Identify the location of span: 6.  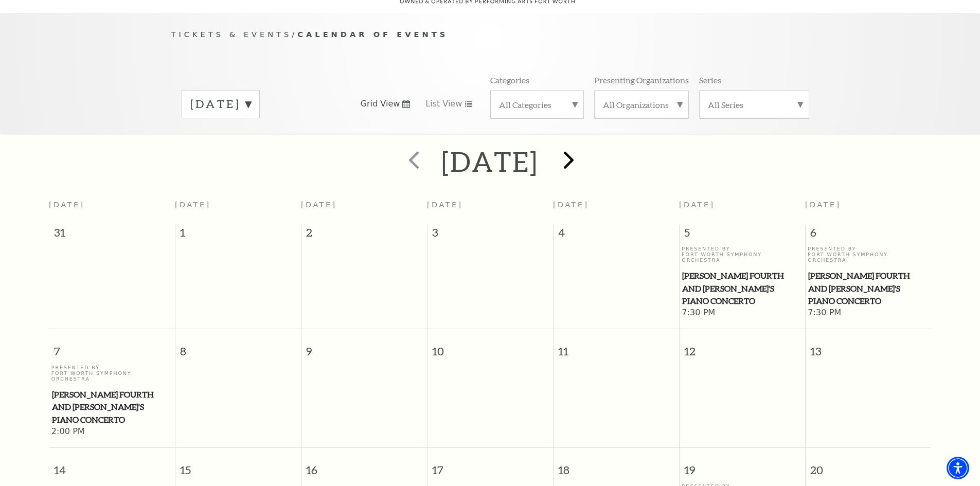
(868, 235).